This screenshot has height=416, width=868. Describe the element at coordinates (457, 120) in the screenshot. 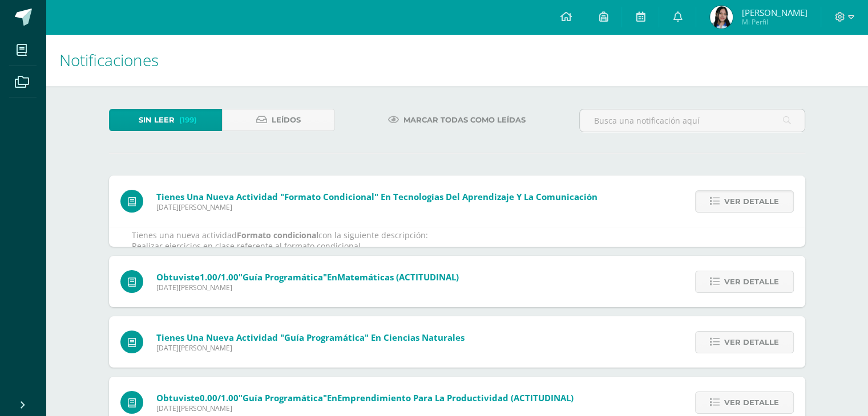

I see `a: Marcar todas como leídas` at that location.